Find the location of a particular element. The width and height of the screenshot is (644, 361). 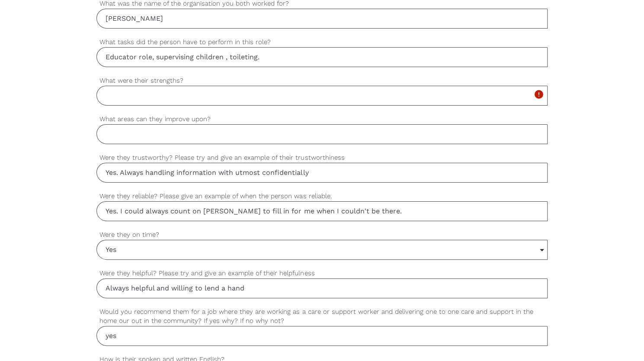

label: Were they helpful? Please try and give an example of their helpfulness is located at coordinates (322, 273).